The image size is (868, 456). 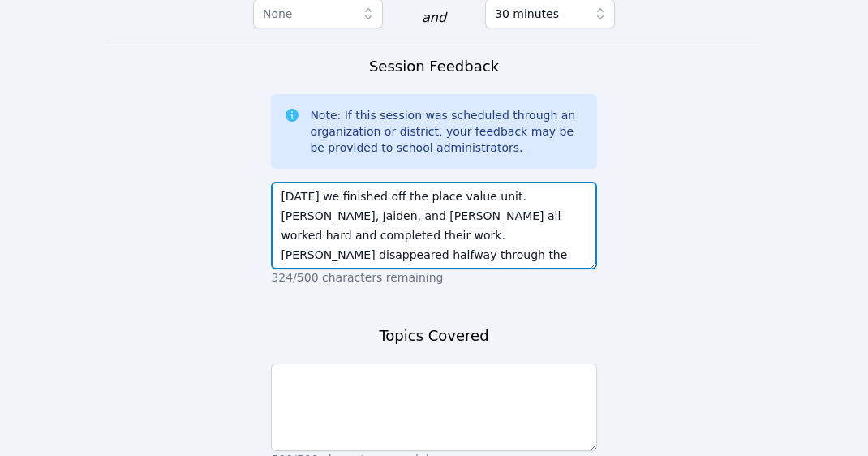 What do you see at coordinates (278, 14) in the screenshot?
I see `span: None` at bounding box center [278, 14].